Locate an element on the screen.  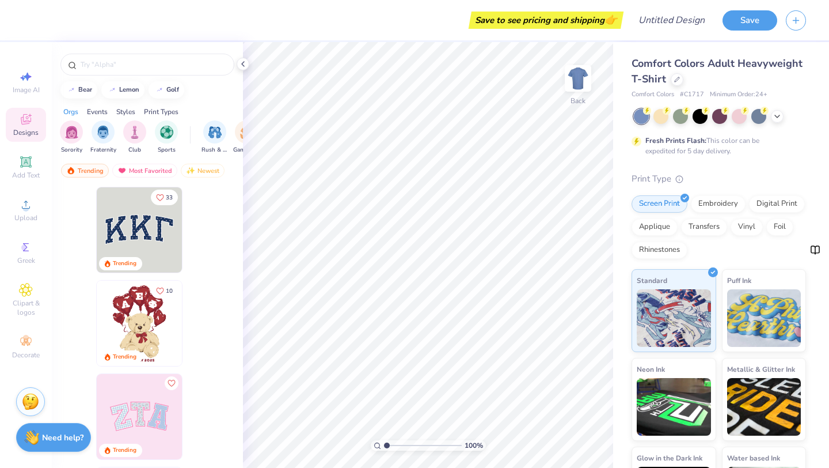
div: Foil is located at coordinates (780, 227).